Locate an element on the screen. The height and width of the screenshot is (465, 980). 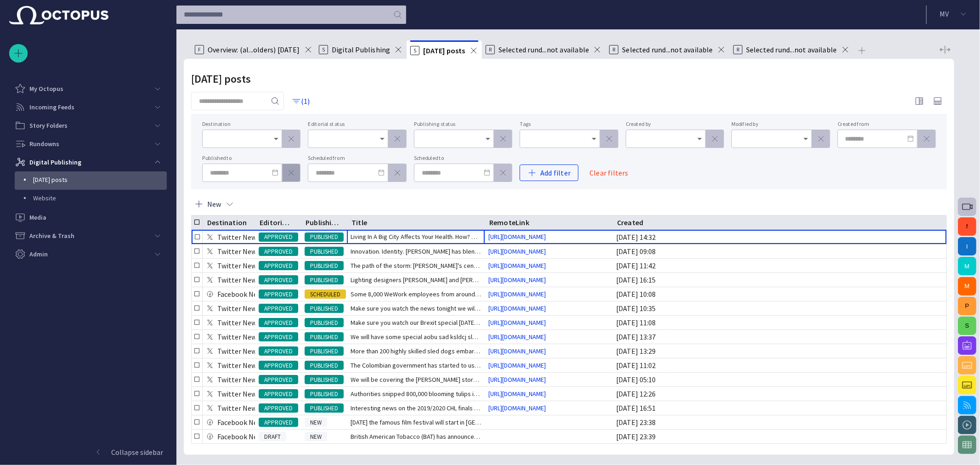
span: Make sure you watch the news tonight we will cover the #demo is located at coordinates (416, 308).